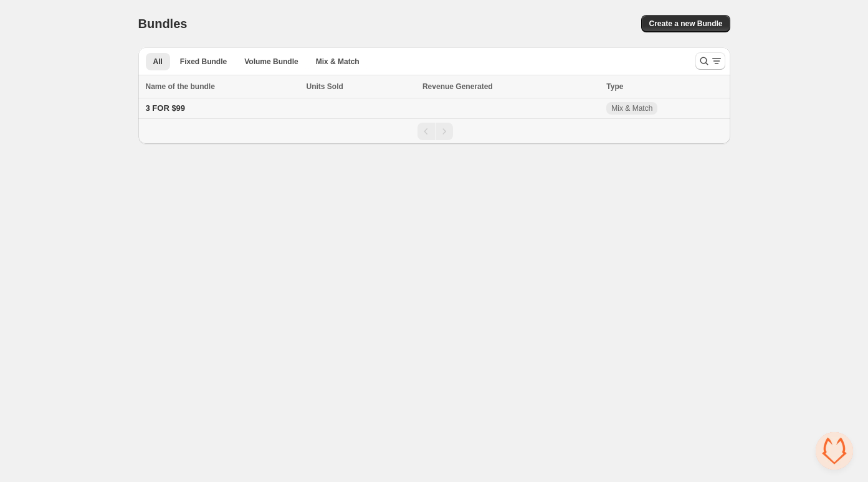 This screenshot has height=482, width=868. What do you see at coordinates (664, 86) in the screenshot?
I see `div: Type` at bounding box center [664, 86].